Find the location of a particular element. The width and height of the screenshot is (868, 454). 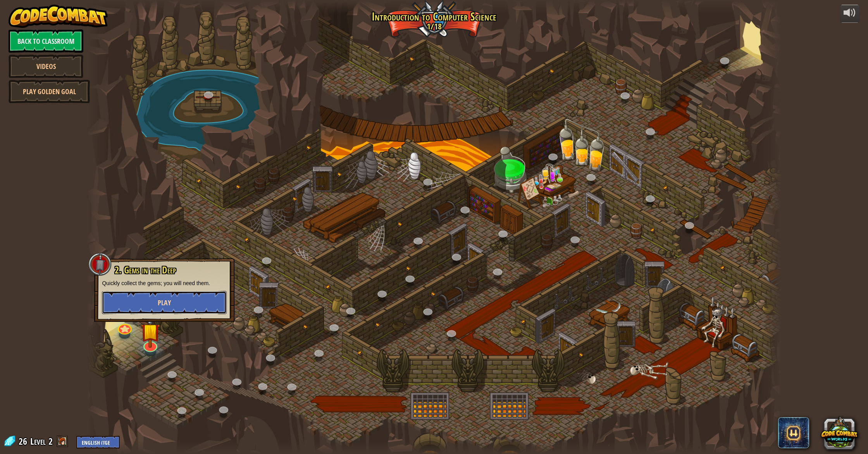

button: Play is located at coordinates (164, 303).